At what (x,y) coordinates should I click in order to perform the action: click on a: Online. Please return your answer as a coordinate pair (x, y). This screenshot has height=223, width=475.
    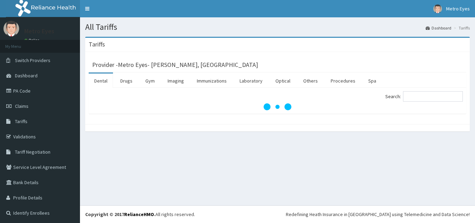
    Looking at the image, I should click on (33, 40).